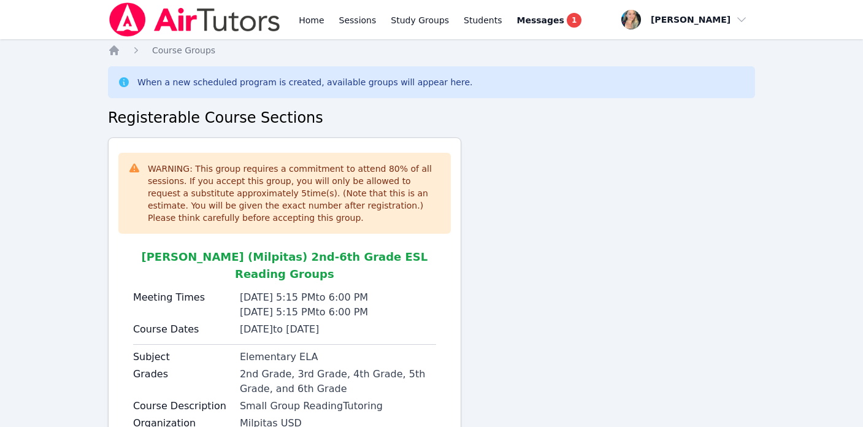 The height and width of the screenshot is (427, 863). Describe the element at coordinates (338, 406) in the screenshot. I see `div: Small Group ReadingTutoring` at that location.